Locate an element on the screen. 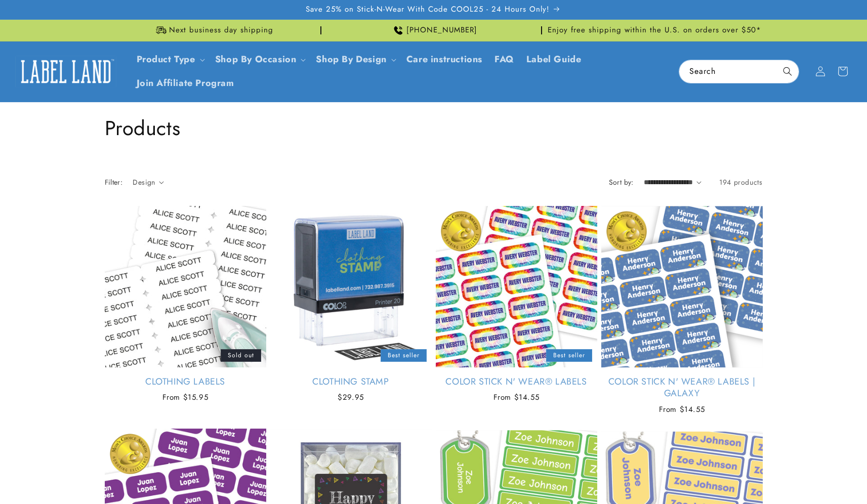 The width and height of the screenshot is (867, 504). a: Shop By Design is located at coordinates (351, 59).